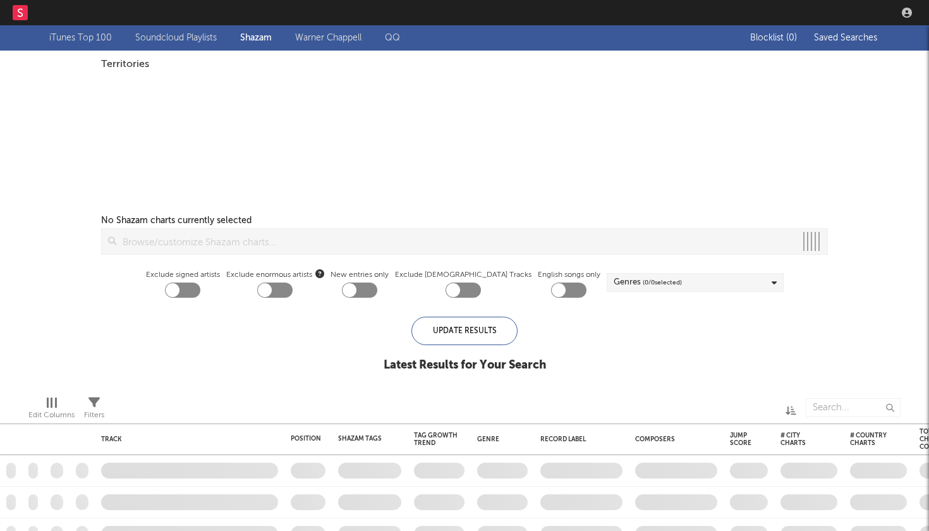 The width and height of the screenshot is (929, 531). Describe the element at coordinates (328, 38) in the screenshot. I see `a: Warner Chappell` at that location.